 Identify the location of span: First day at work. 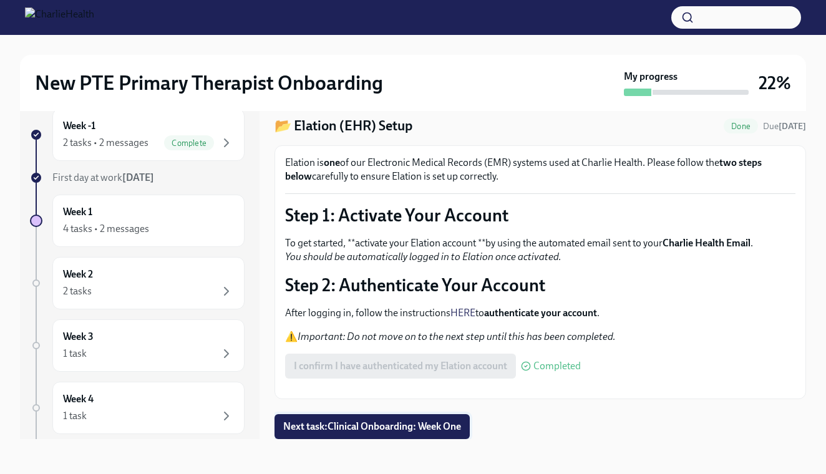
(103, 177).